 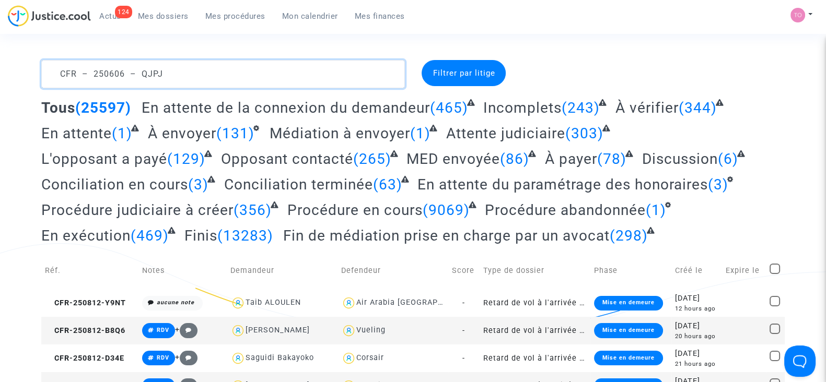 What do you see at coordinates (282, 270) in the screenshot?
I see `td: Demandeur` at bounding box center [282, 270].